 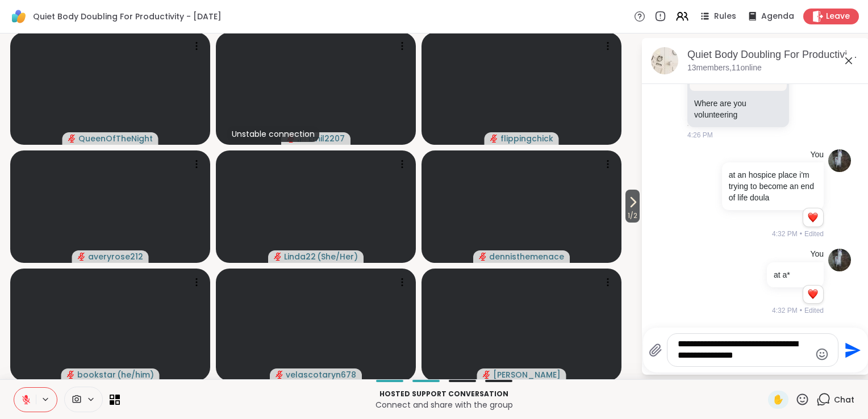 What do you see at coordinates (633, 216) in the screenshot?
I see `span: 1 / 2` at bounding box center [633, 216].